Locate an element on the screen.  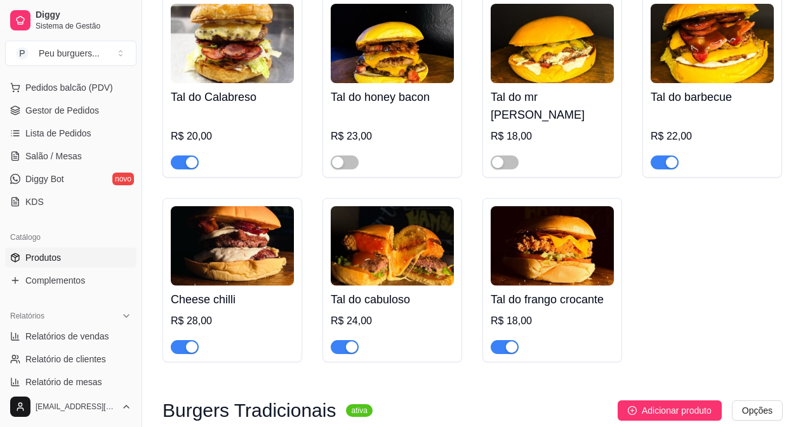
a: Salão / Mesas is located at coordinates (70, 156).